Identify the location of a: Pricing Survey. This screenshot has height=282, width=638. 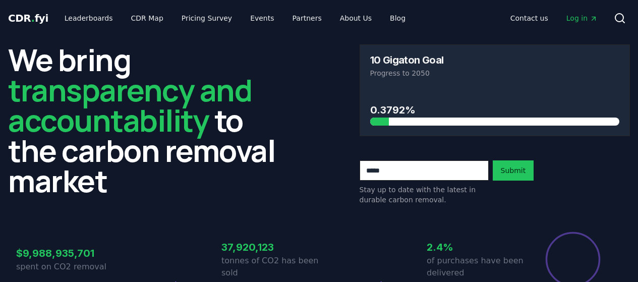
(207, 18).